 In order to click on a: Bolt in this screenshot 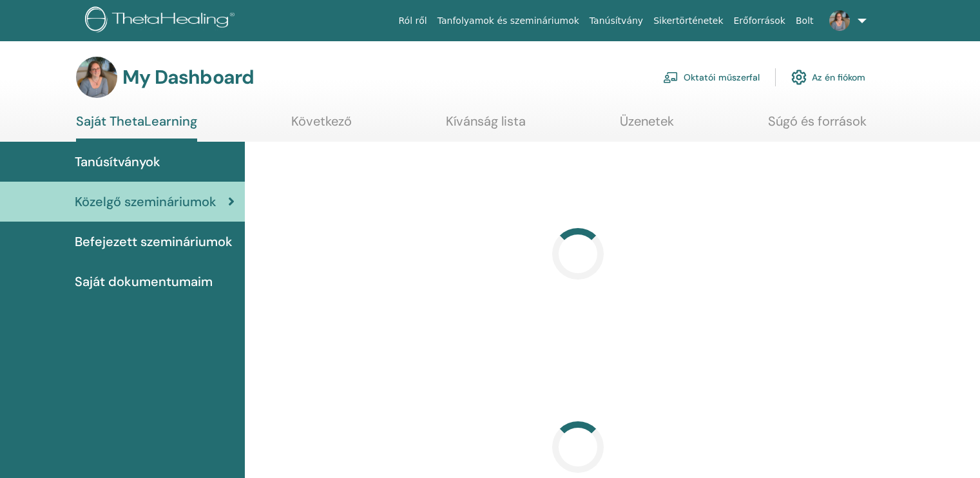, I will do `click(805, 20)`.